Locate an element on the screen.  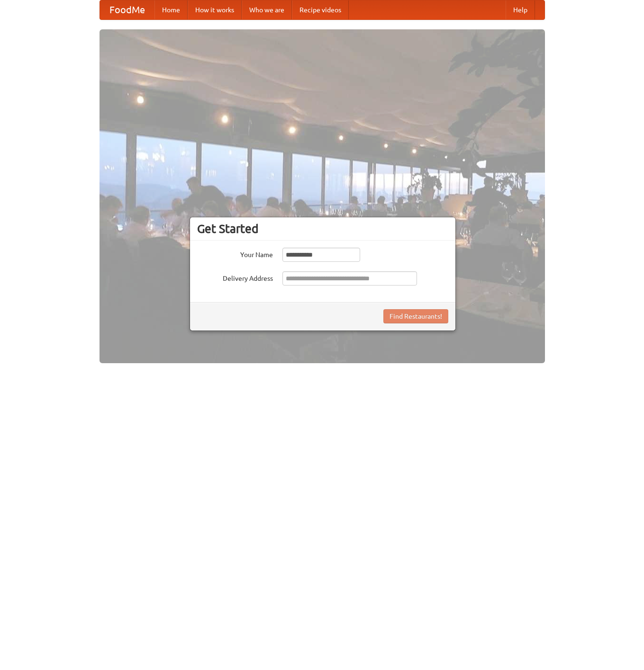
label: Your Name is located at coordinates (235, 254).